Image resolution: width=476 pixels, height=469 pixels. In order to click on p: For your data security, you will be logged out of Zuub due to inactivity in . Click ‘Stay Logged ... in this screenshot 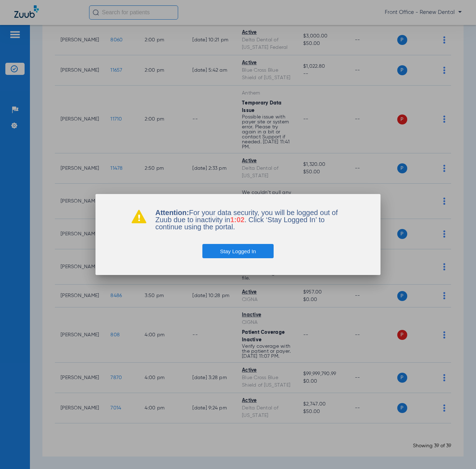, I will do `click(250, 219)`.